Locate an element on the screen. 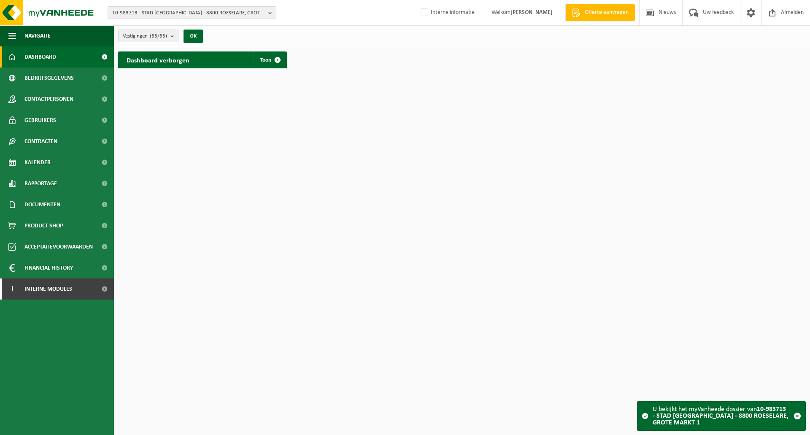 The image size is (810, 435). span: Documenten is located at coordinates (42, 205).